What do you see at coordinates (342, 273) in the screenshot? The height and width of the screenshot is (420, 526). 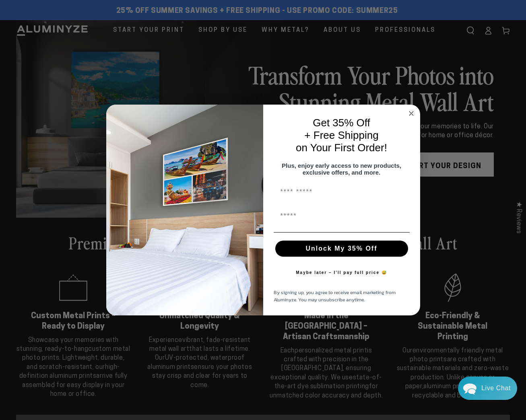 I see `button: Maybe later – I’ll pay full price 😅` at bounding box center [342, 273].